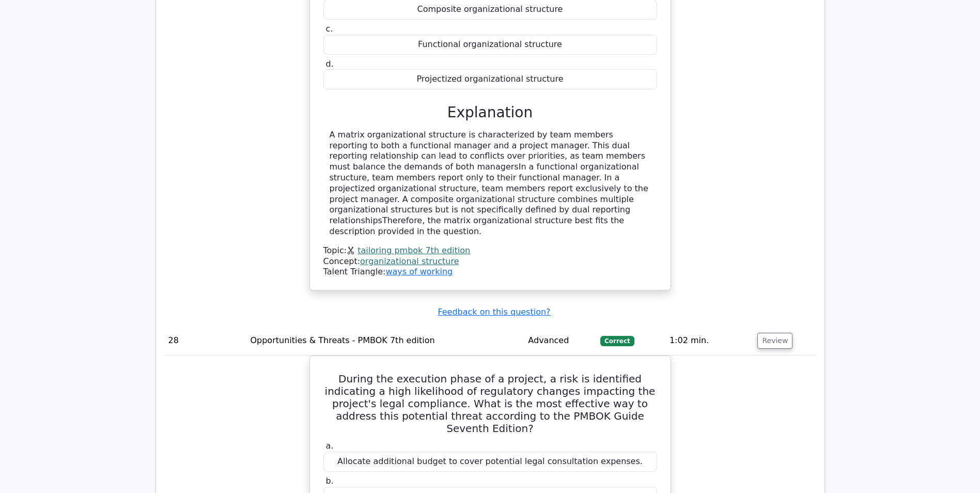 The height and width of the screenshot is (493, 980). I want to click on span: d., so click(329, 63).